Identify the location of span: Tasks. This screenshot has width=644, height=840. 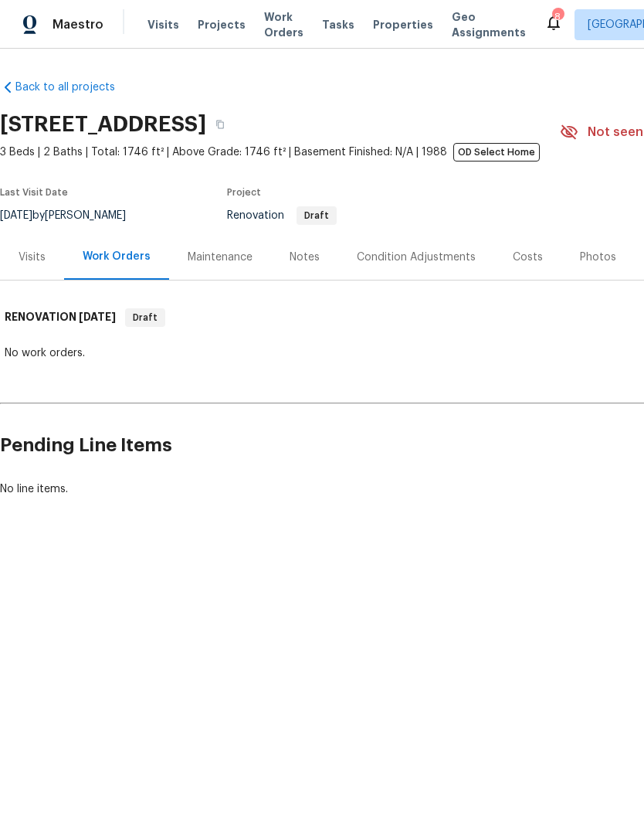
(338, 25).